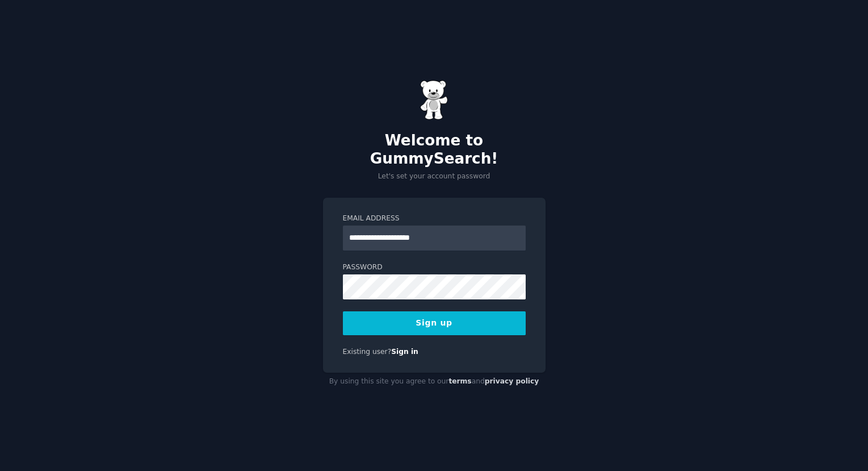 The height and width of the screenshot is (471, 868). Describe the element at coordinates (434, 382) in the screenshot. I see `div: By using this site you agree to our and` at that location.